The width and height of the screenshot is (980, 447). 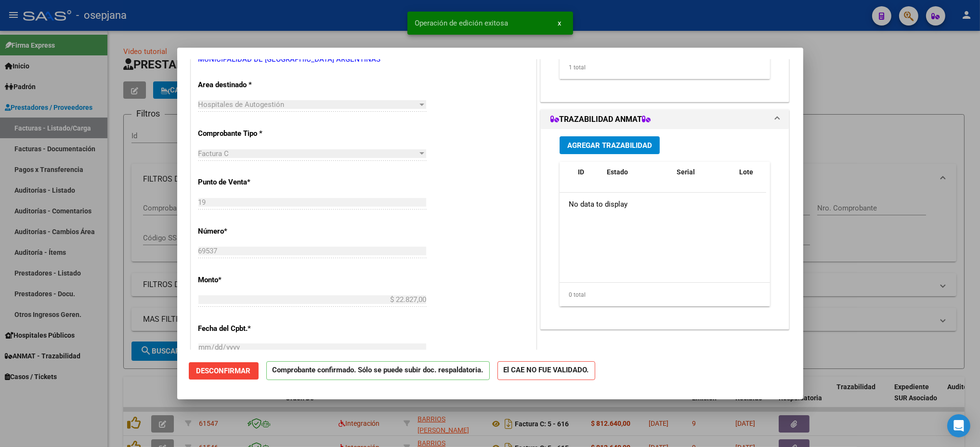 What do you see at coordinates (959, 425) in the screenshot?
I see `div: Open Intercom Messenger` at bounding box center [959, 425].